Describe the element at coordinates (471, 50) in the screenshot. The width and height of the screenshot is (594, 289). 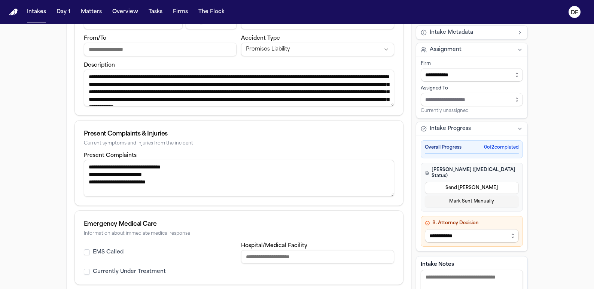
I see `button: Assignment` at that location.